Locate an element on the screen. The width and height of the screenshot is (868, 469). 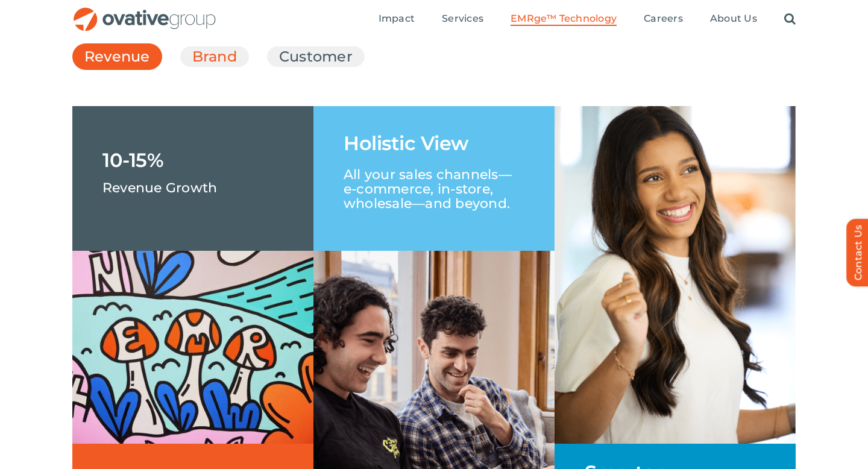
span: Services is located at coordinates (462, 18).